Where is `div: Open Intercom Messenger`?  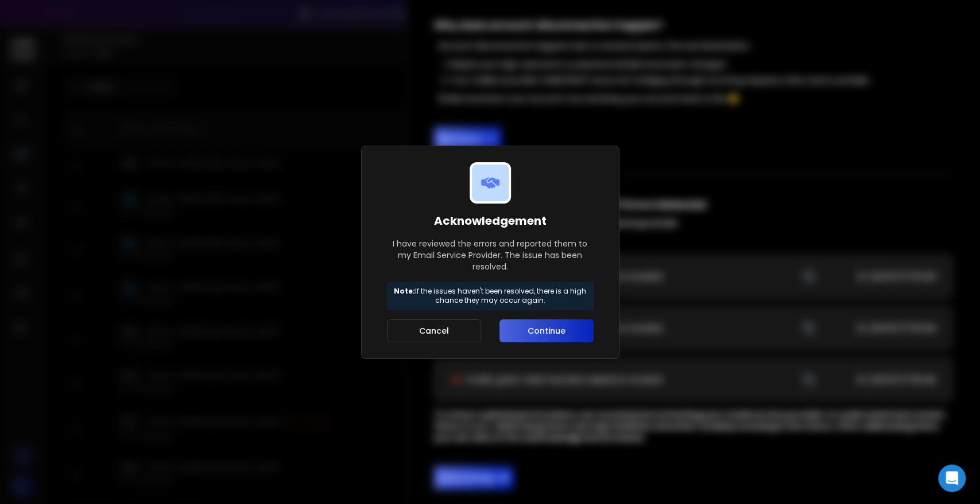
div: Open Intercom Messenger is located at coordinates (952, 478).